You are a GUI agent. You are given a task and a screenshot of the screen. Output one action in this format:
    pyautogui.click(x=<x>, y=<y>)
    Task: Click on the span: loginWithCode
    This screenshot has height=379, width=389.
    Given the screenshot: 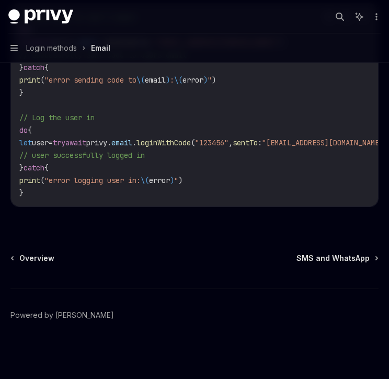 What is the action you would take?
    pyautogui.click(x=164, y=143)
    